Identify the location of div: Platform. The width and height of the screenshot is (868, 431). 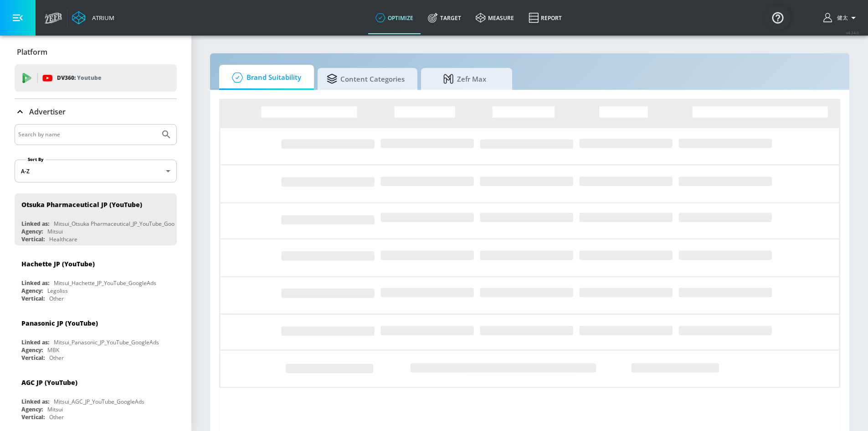
(95, 52).